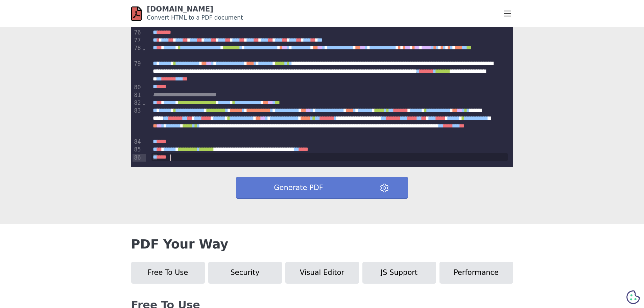 The width and height of the screenshot is (644, 308). I want to click on button: Free To Use, so click(168, 273).